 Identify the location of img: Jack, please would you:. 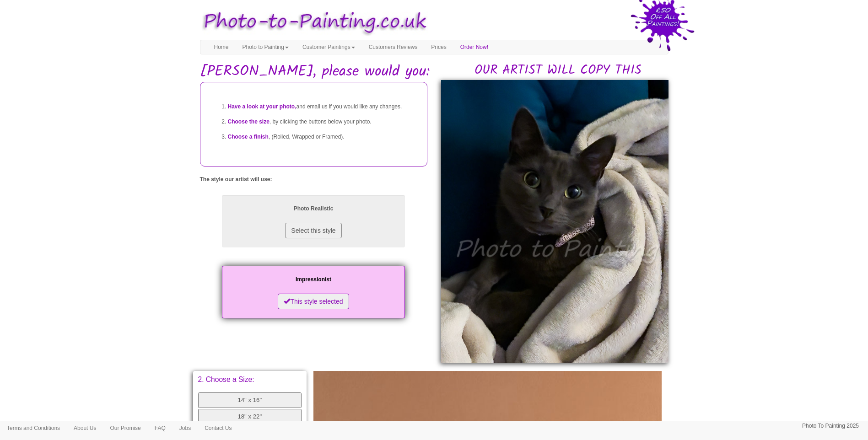
(555, 221).